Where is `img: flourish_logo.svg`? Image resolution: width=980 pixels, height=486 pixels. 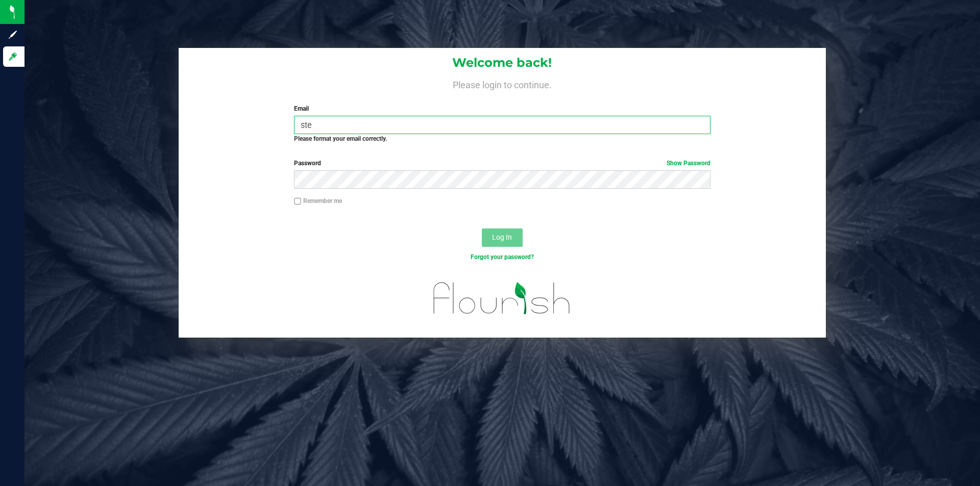 img: flourish_logo.svg is located at coordinates (502, 298).